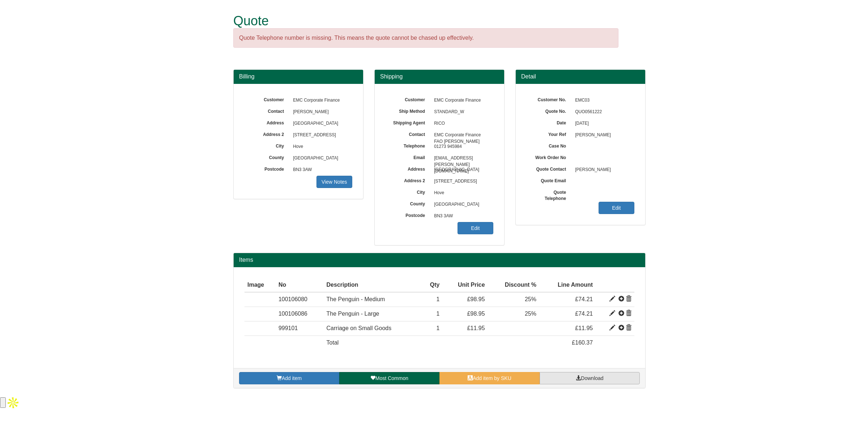 The height and width of the screenshot is (427, 868). What do you see at coordinates (549, 168) in the screenshot?
I see `label: Quote Contact` at bounding box center [549, 168].